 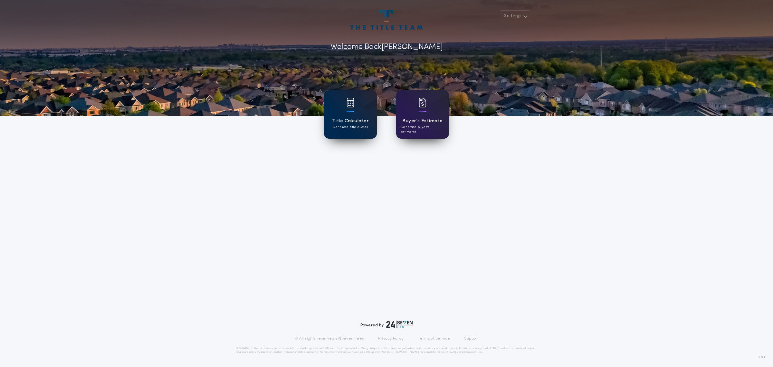 I want to click on a: Terms of Service, so click(x=434, y=338).